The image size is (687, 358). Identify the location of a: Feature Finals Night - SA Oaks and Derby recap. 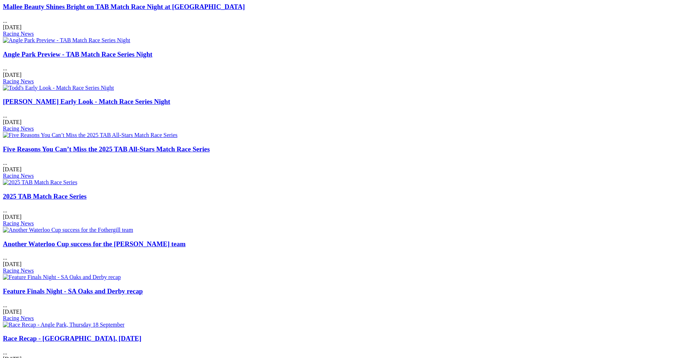
(73, 291).